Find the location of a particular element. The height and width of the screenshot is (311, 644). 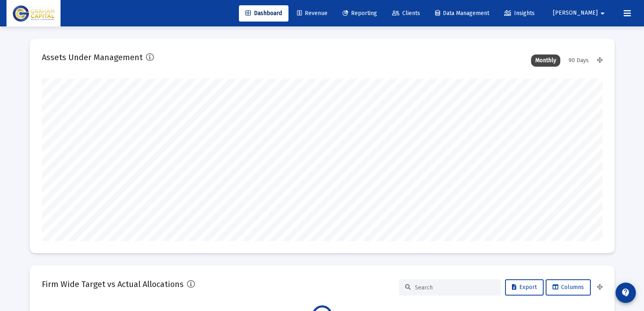

a: Reporting is located at coordinates (359, 13).